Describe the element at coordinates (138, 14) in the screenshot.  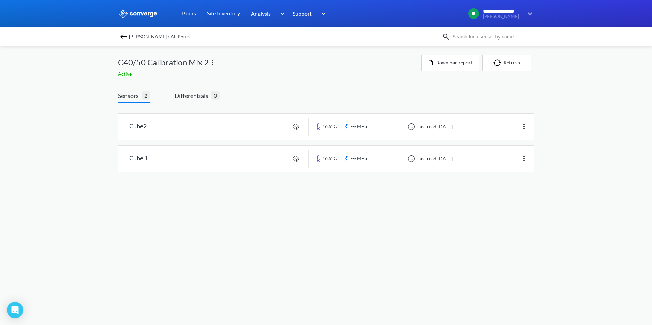
I see `img: logo_ewhite.svg` at that location.